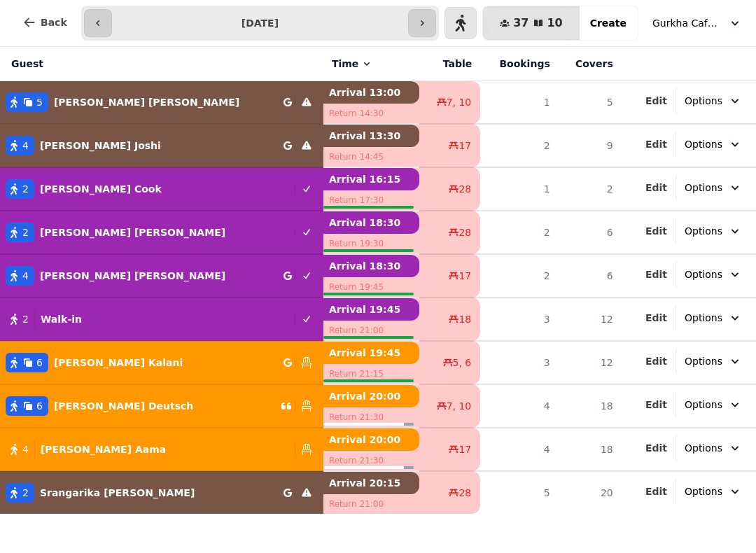 The width and height of the screenshot is (756, 553). What do you see at coordinates (371, 113) in the screenshot?
I see `p: Return 14:30` at bounding box center [371, 113].